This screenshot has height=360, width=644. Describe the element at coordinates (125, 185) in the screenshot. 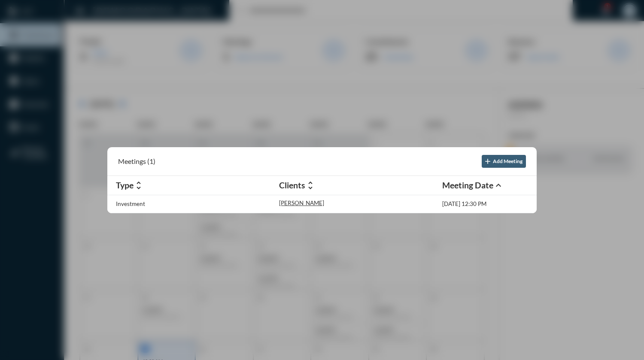

I see `h2: Type` at that location.